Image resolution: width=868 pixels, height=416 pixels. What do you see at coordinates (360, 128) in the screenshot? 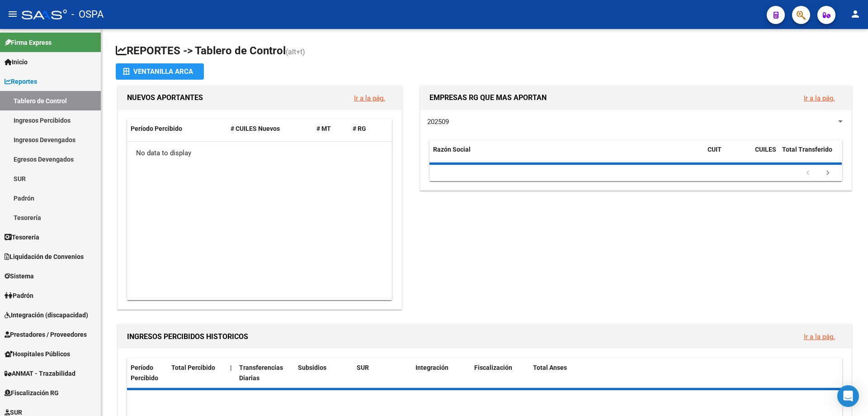
I see `span: # RG` at bounding box center [360, 128].